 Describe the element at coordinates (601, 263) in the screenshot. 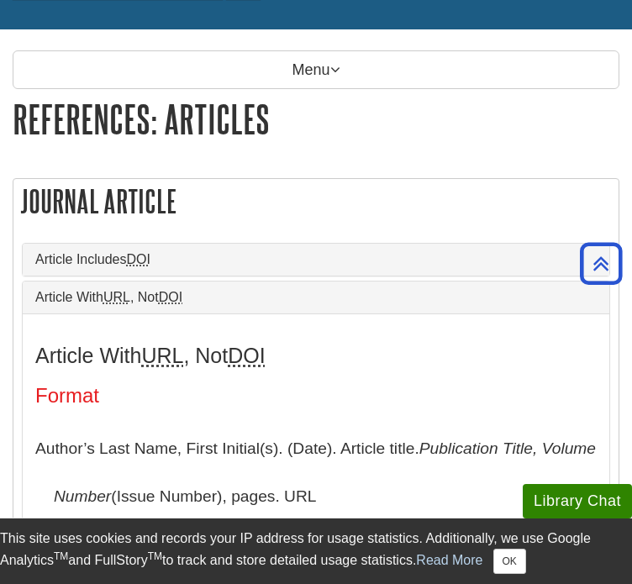

I see `a: Back to Top` at that location.